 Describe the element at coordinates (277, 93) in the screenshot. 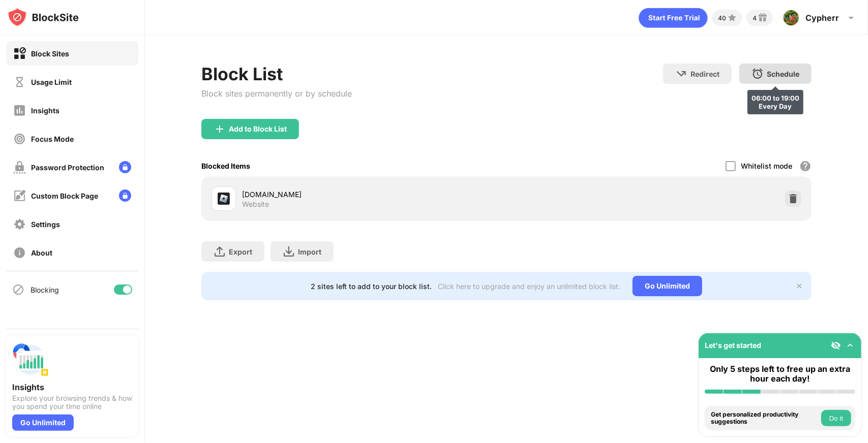

I see `div: Block sites permanently or by schedule` at that location.